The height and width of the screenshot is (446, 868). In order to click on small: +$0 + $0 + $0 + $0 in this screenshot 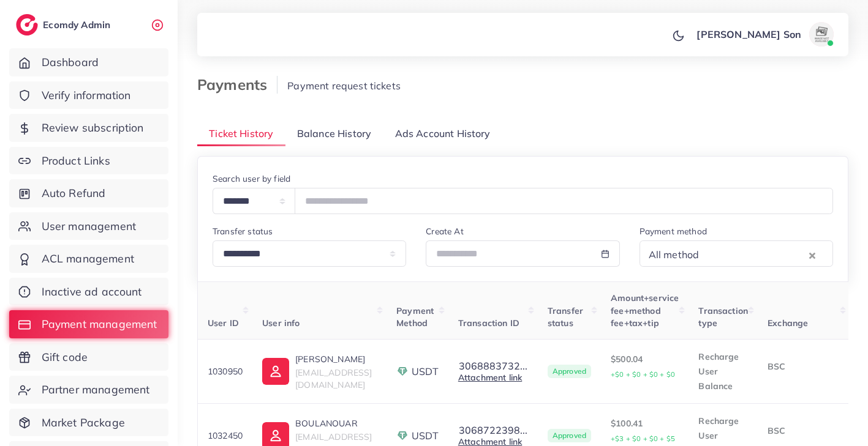, I will do `click(643, 375)`.